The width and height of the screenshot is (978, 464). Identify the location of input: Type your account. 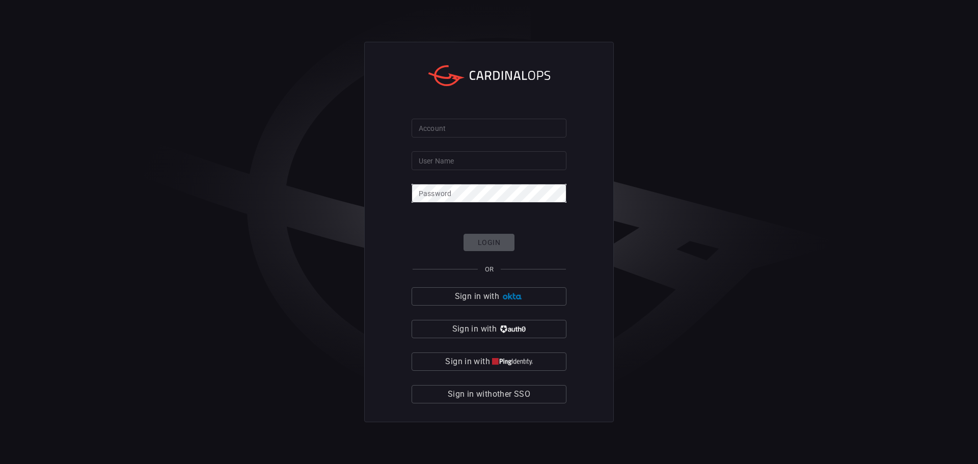
(489, 128).